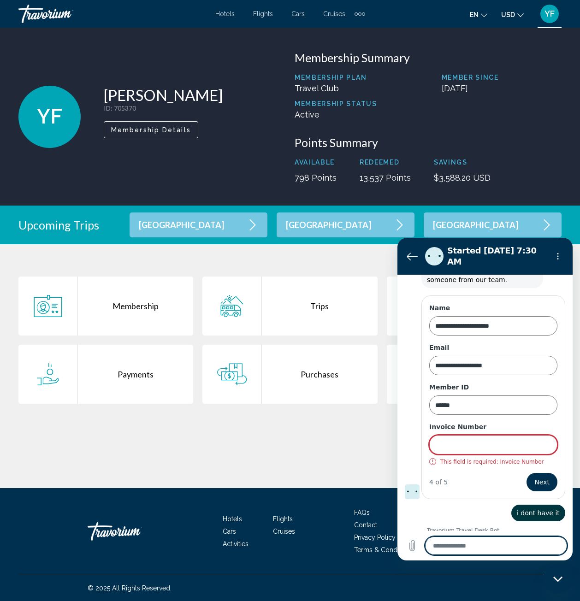 This screenshot has height=601, width=580. Describe the element at coordinates (289, 374) in the screenshot. I see `a: Purchases` at that location.